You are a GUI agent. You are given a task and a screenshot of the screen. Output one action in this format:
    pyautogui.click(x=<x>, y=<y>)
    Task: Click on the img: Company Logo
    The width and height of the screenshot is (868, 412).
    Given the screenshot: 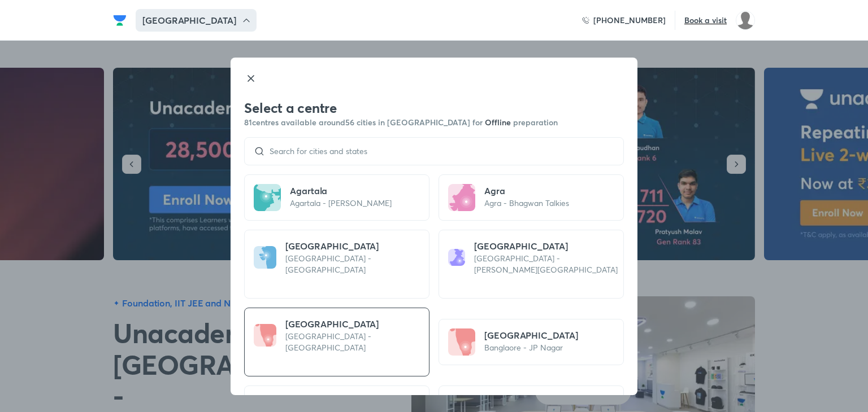 What is the action you would take?
    pyautogui.click(x=119, y=20)
    